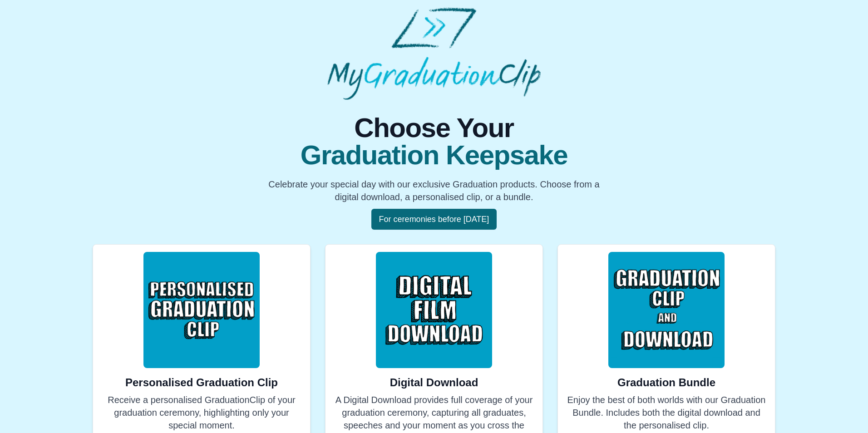 This screenshot has height=433, width=868. What do you see at coordinates (434, 155) in the screenshot?
I see `span: Graduation Keepsake` at bounding box center [434, 155].